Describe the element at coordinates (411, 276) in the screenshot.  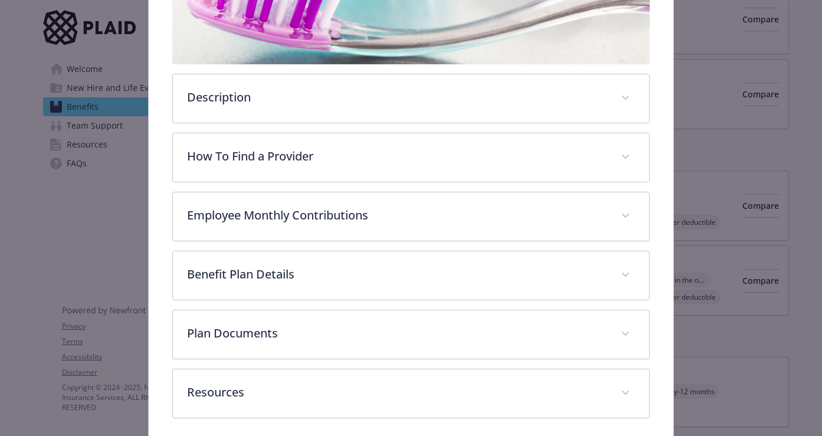
I see `div: Benefit Plan Details` at that location.